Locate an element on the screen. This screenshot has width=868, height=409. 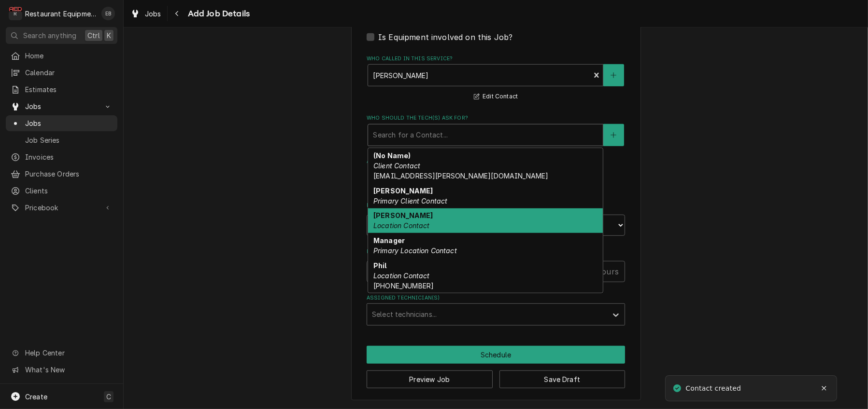
em: Client Contact is located at coordinates (397, 165).